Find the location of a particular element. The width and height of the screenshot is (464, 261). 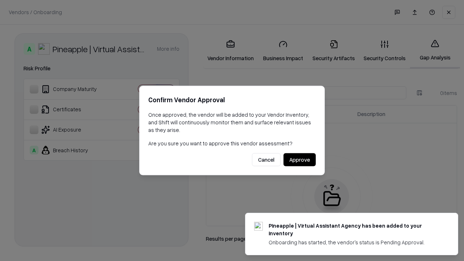

div: Onboarding has started, the vendor's status is Pending Approval. is located at coordinates (355, 242).